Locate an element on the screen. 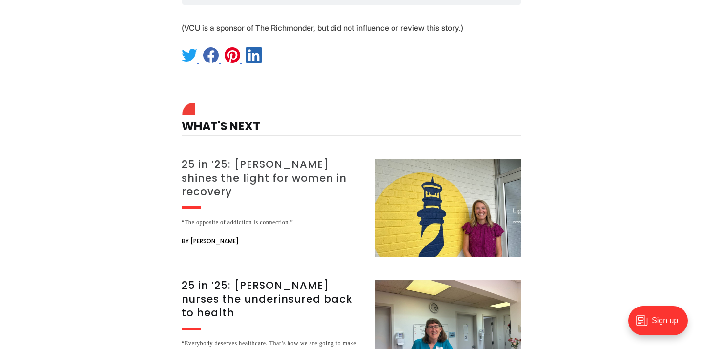 The width and height of the screenshot is (703, 349). h4: What's Next is located at coordinates (351, 120).